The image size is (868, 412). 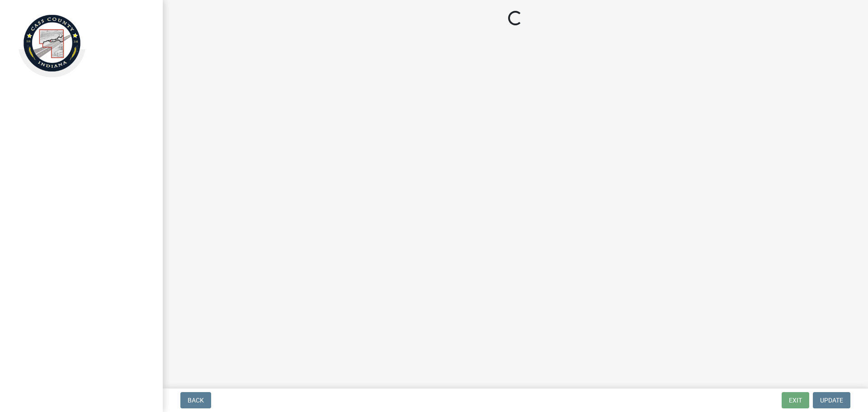 I want to click on button: Exit, so click(x=796, y=400).